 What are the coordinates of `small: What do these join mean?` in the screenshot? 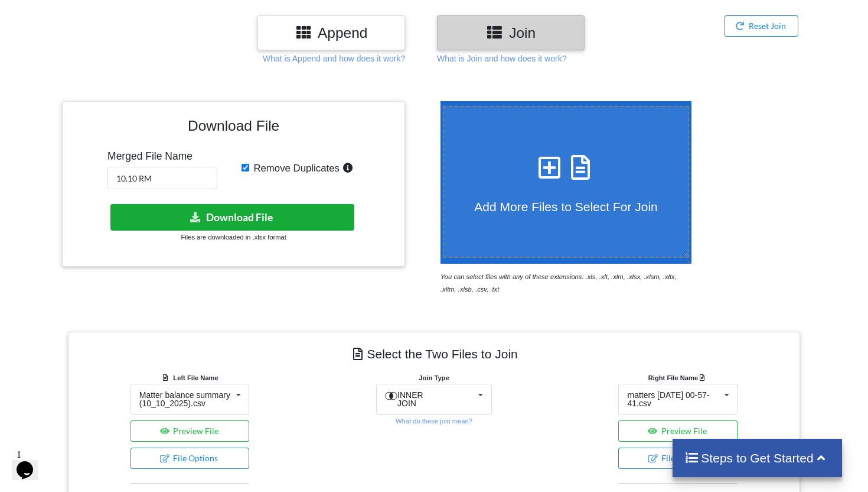 It's located at (434, 420).